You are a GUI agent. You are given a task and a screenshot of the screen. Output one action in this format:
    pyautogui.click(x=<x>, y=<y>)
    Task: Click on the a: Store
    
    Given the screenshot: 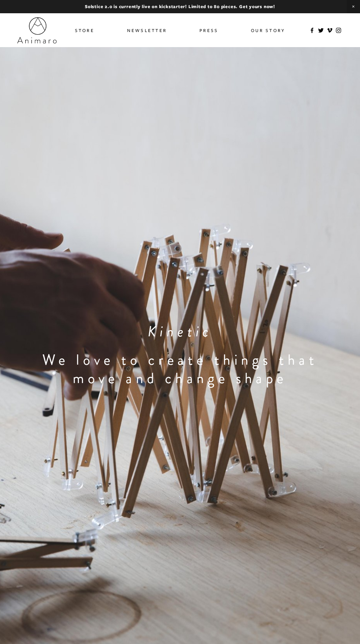 What is the action you would take?
    pyautogui.click(x=84, y=30)
    